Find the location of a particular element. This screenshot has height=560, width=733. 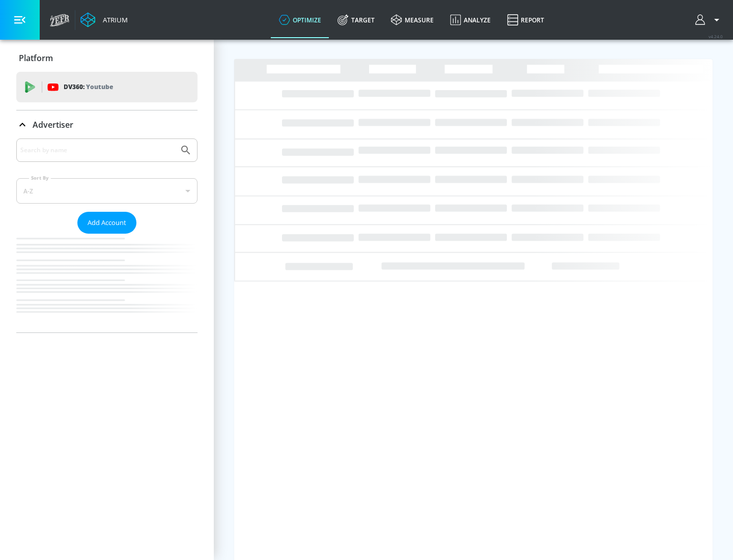

div: Atrium is located at coordinates (113, 20).